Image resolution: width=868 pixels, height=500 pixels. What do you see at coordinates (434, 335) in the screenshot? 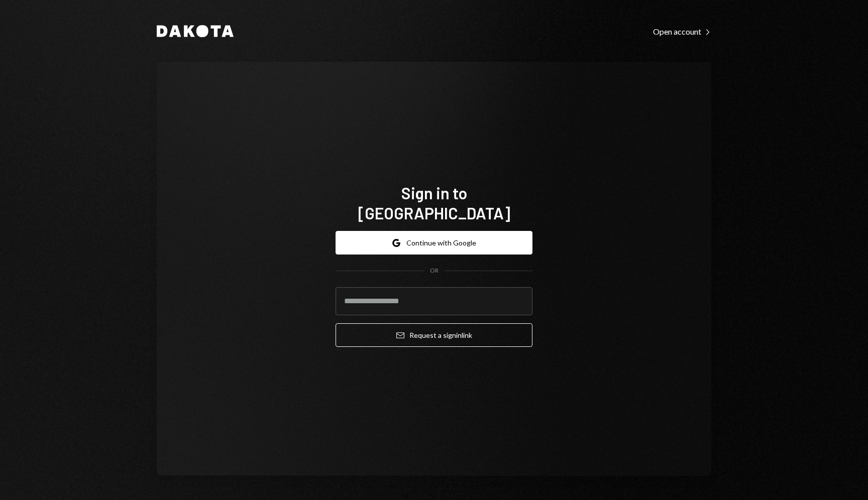
I see `button: Request a signinlink` at bounding box center [434, 335].